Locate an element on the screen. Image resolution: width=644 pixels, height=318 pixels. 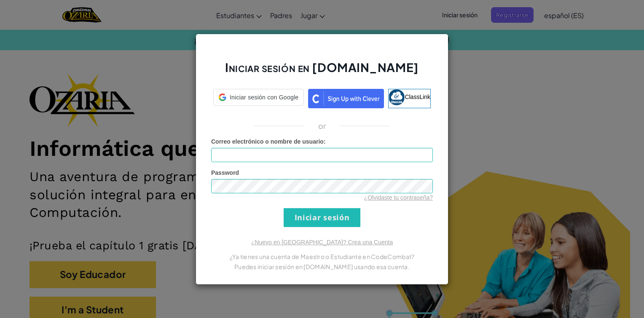
span: Iniciar sesión con Google is located at coordinates (264, 97).